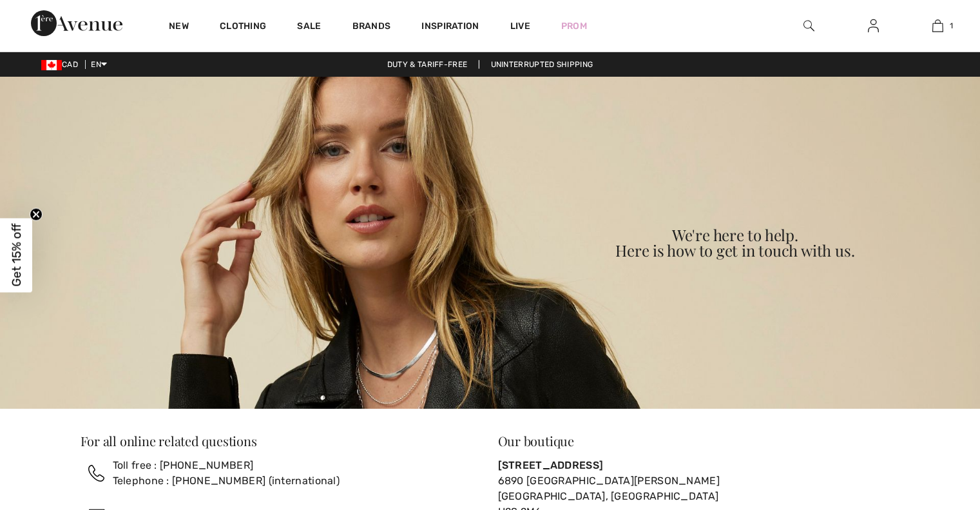  I want to click on a: Live, so click(520, 26).